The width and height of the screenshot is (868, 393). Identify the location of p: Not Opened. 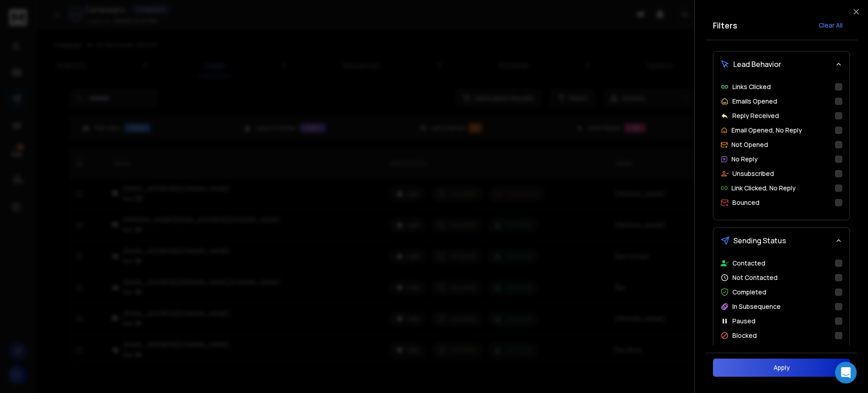
(750, 145).